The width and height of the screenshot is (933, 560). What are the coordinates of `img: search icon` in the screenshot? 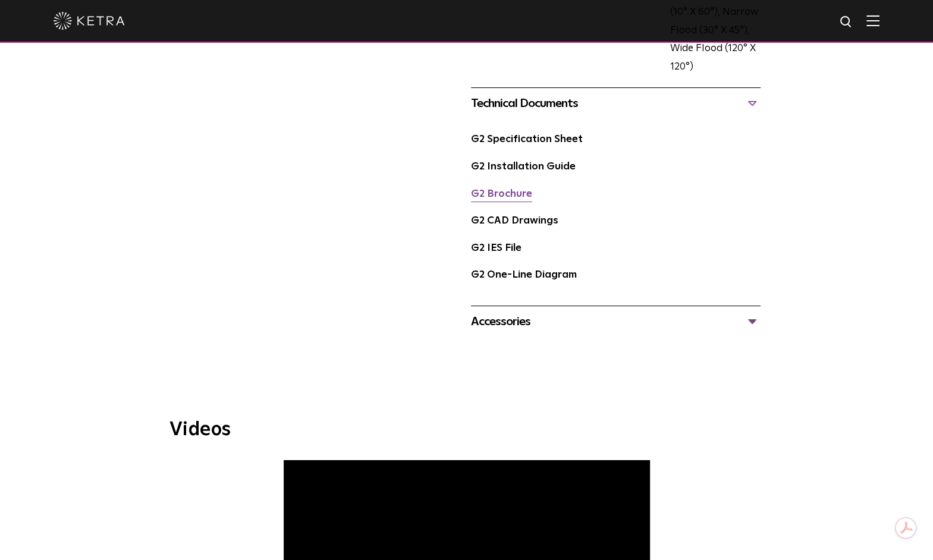 It's located at (846, 22).